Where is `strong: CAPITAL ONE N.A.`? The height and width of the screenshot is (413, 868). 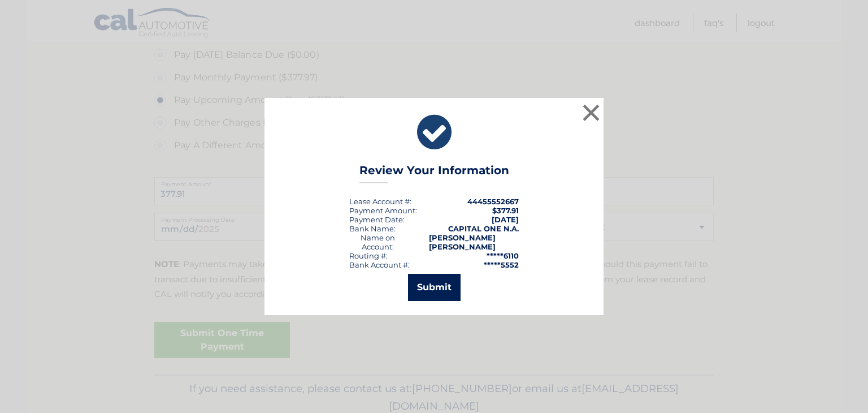 strong: CAPITAL ONE N.A. is located at coordinates (483, 229).